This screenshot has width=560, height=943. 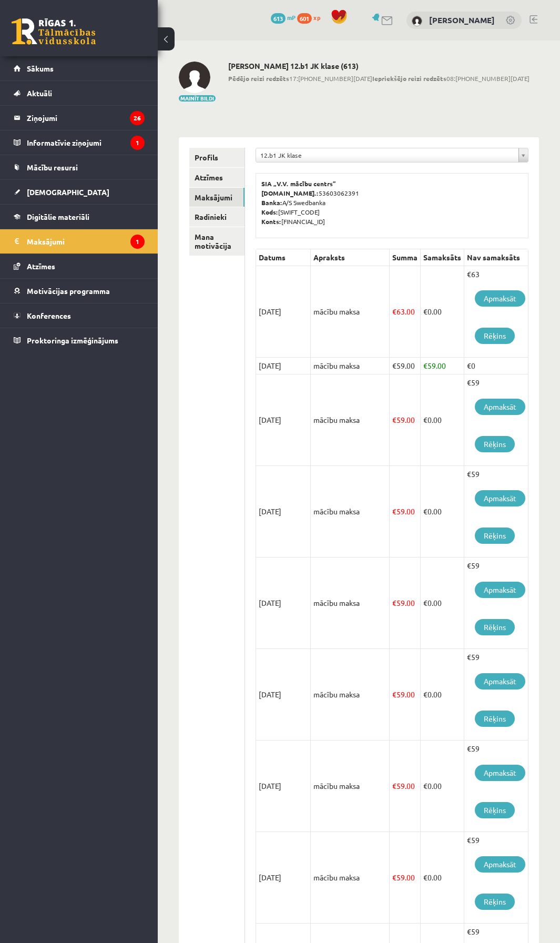 I want to click on td: €63, so click(x=496, y=311).